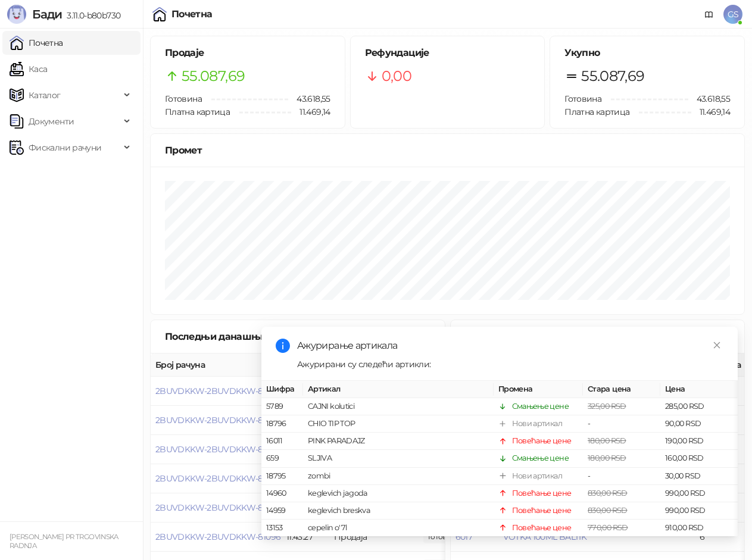  What do you see at coordinates (399, 459) in the screenshot?
I see `td: SLJIVA` at bounding box center [399, 459].